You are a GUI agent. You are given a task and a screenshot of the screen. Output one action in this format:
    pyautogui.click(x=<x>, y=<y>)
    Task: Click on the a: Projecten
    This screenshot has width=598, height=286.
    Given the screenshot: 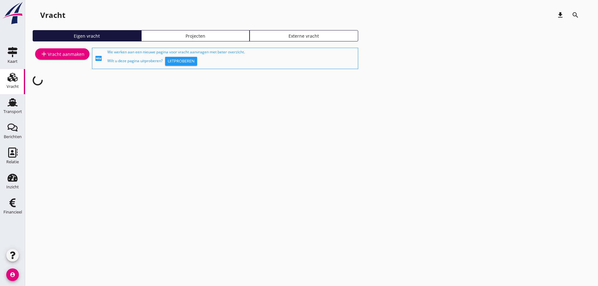 What is the action you would take?
    pyautogui.click(x=195, y=36)
    